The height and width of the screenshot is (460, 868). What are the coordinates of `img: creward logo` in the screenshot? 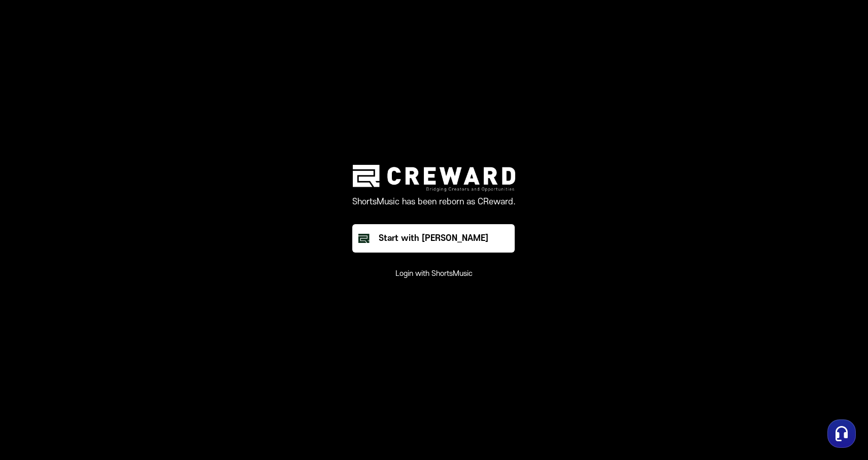 It's located at (434, 178).